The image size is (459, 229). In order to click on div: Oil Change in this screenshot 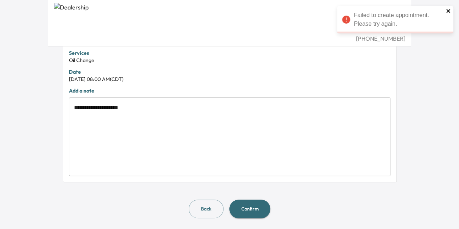, I will do `click(230, 60)`.